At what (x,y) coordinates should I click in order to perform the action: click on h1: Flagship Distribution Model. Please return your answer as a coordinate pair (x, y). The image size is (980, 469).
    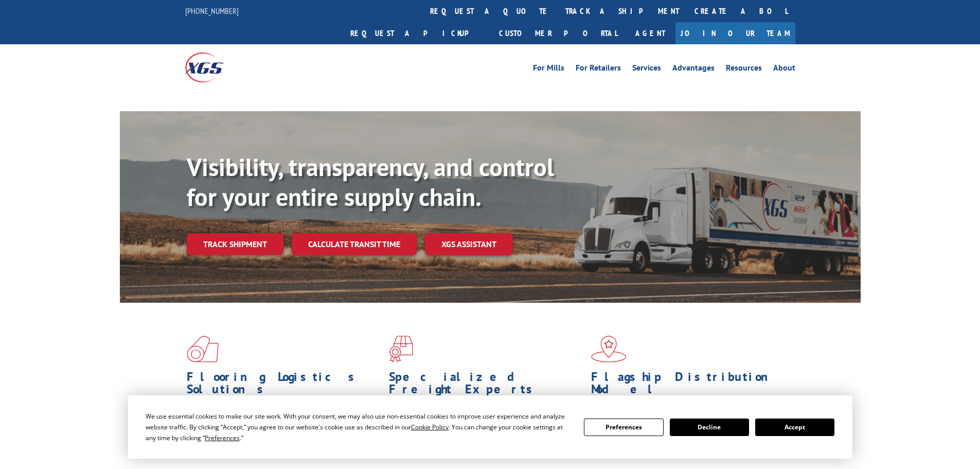
    Looking at the image, I should click on (689, 385).